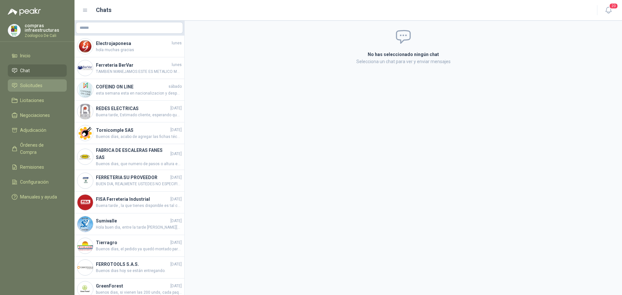 The height and width of the screenshot is (295, 622). I want to click on h4: FERRETERIA SU PROVEEDOR, so click(132, 177).